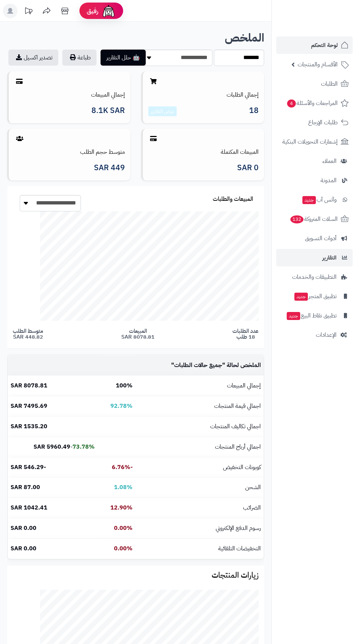 The height and width of the screenshot is (644, 357). What do you see at coordinates (329, 258) in the screenshot?
I see `span: التقارير` at bounding box center [329, 258].